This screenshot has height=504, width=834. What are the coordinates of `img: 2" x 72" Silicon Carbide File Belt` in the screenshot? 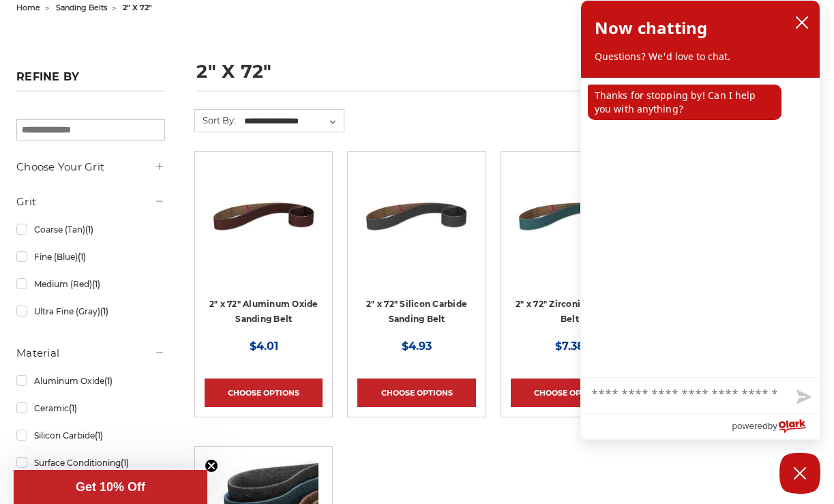 It's located at (417, 216).